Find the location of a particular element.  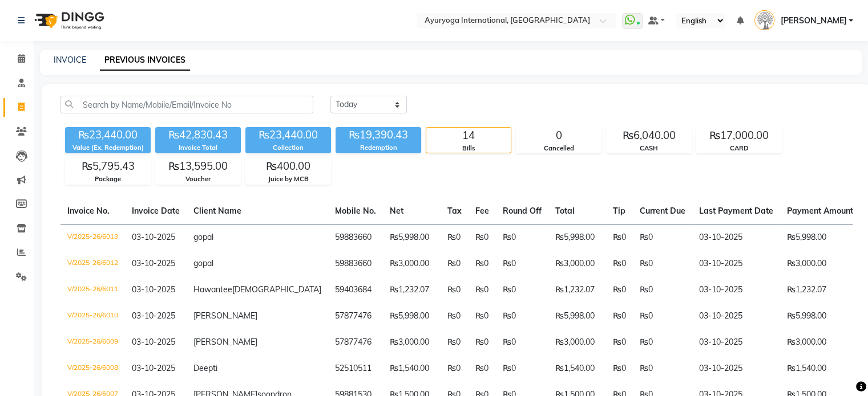

span: Net is located at coordinates (396, 211).